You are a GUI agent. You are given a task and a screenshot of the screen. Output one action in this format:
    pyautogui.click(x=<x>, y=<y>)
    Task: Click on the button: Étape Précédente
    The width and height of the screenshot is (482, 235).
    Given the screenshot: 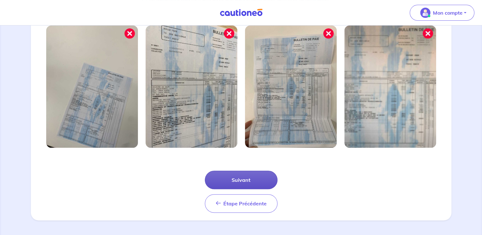 What is the action you would take?
    pyautogui.click(x=241, y=203)
    